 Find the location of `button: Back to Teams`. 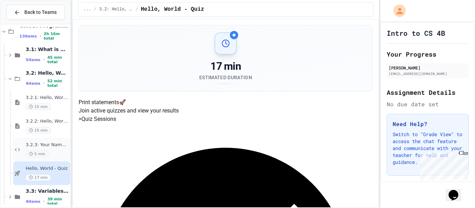

button: Back to Teams is located at coordinates (35, 12).